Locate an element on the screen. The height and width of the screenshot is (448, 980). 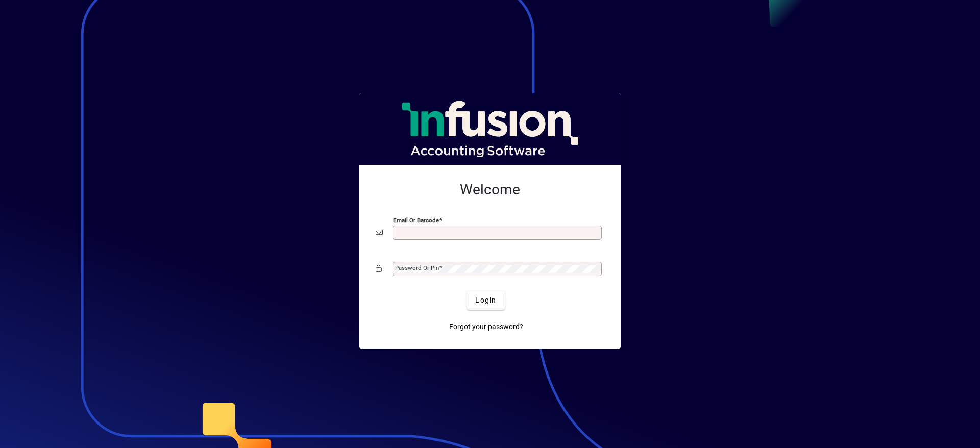
button: Login is located at coordinates (486, 300).